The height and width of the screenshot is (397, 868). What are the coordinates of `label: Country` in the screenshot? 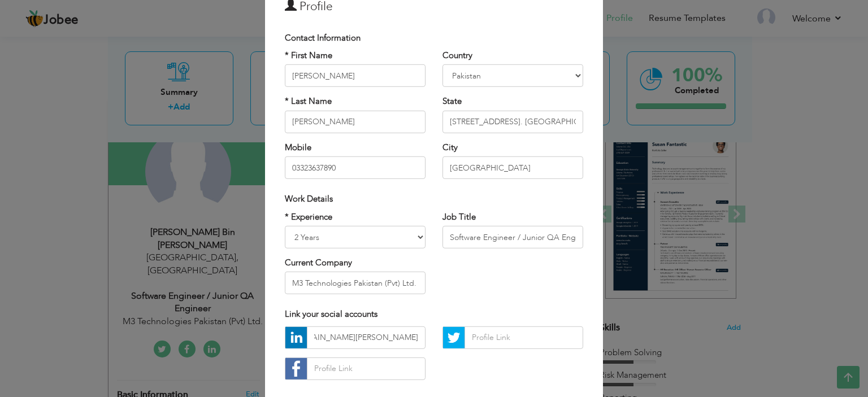 It's located at (458, 55).